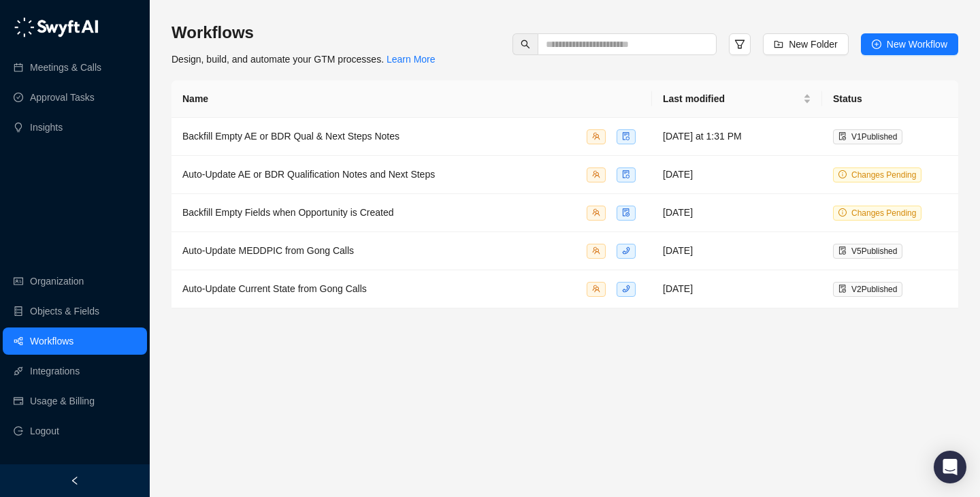  Describe the element at coordinates (874, 137) in the screenshot. I see `span: V 1 Published` at that location.